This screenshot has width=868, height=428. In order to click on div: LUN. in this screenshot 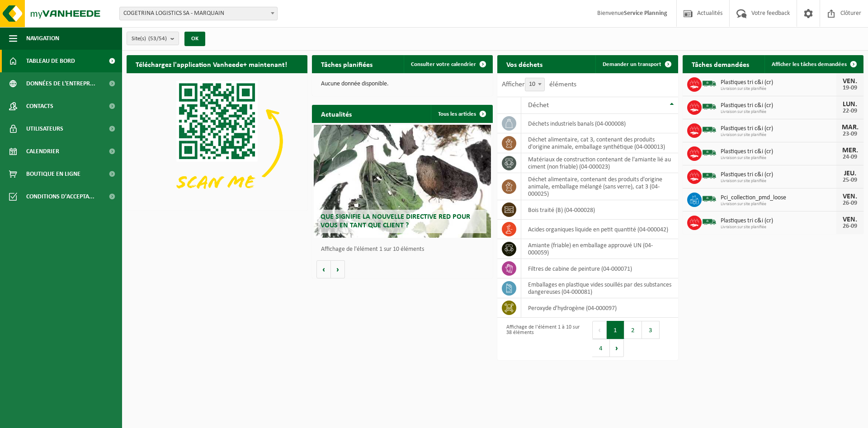, I will do `click(850, 104)`.